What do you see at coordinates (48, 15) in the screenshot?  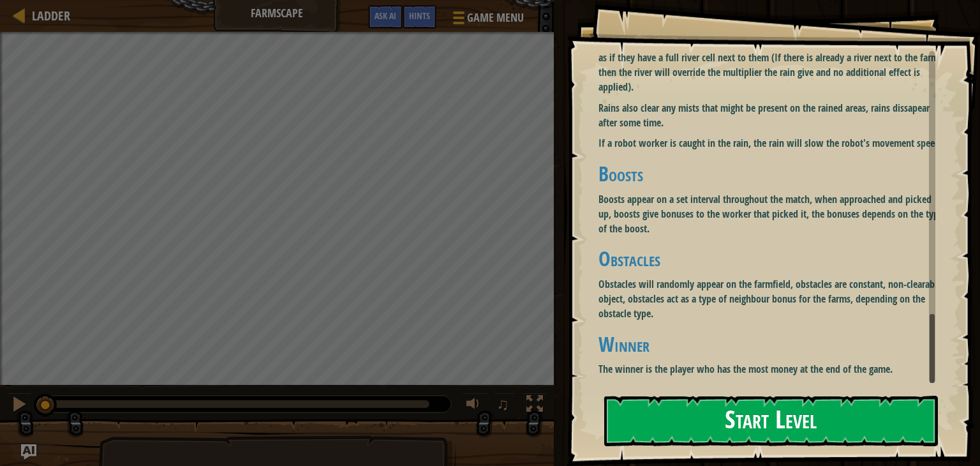 I see `a: Ladder` at bounding box center [48, 15].